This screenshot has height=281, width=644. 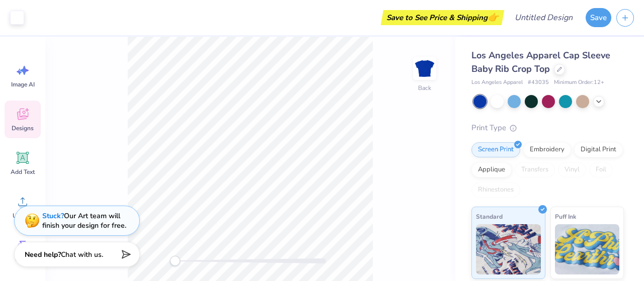 What do you see at coordinates (43, 254) in the screenshot?
I see `strong: Need help?` at bounding box center [43, 254].